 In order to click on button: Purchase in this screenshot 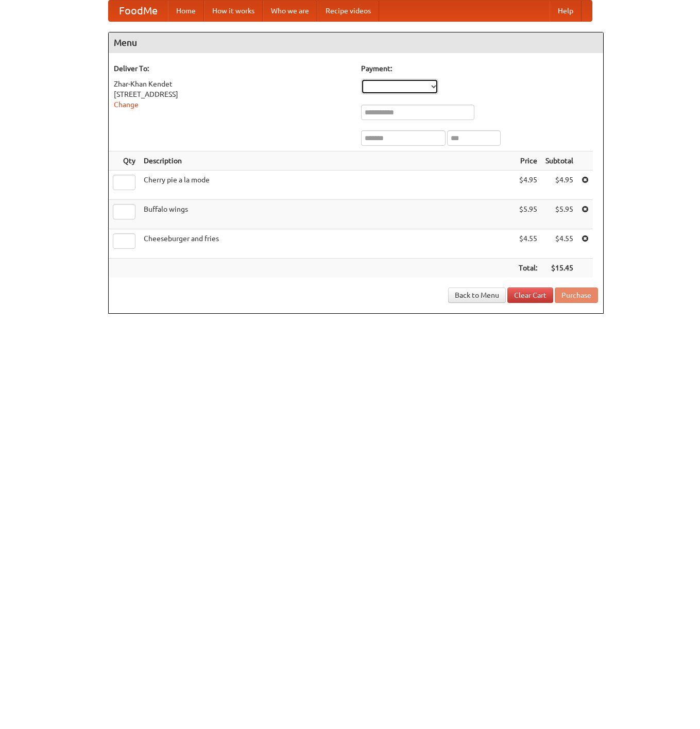, I will do `click(576, 295)`.